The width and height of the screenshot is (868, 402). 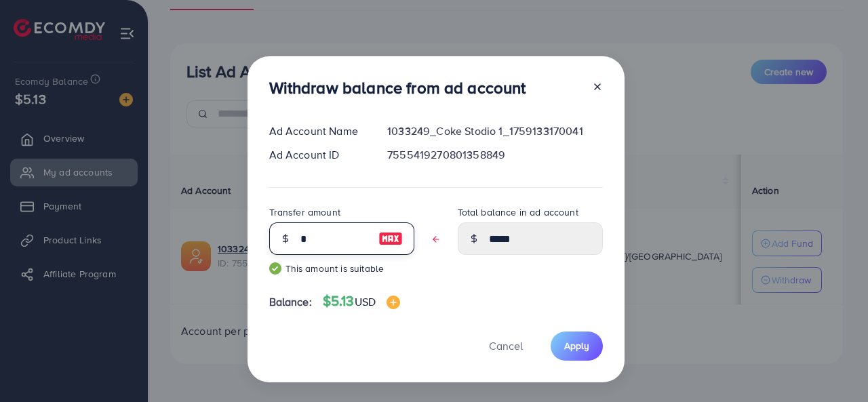 I want to click on div: 1033249_Coke Stodio 1_1759133170041, so click(x=494, y=131).